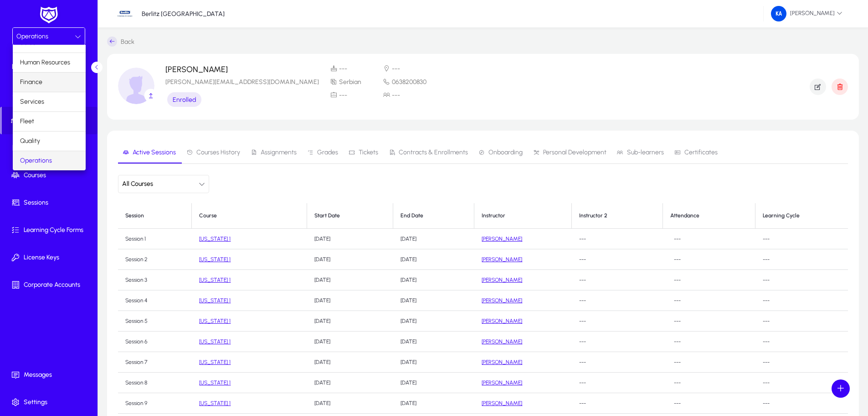 The width and height of the screenshot is (868, 416). I want to click on span: Finance, so click(31, 82).